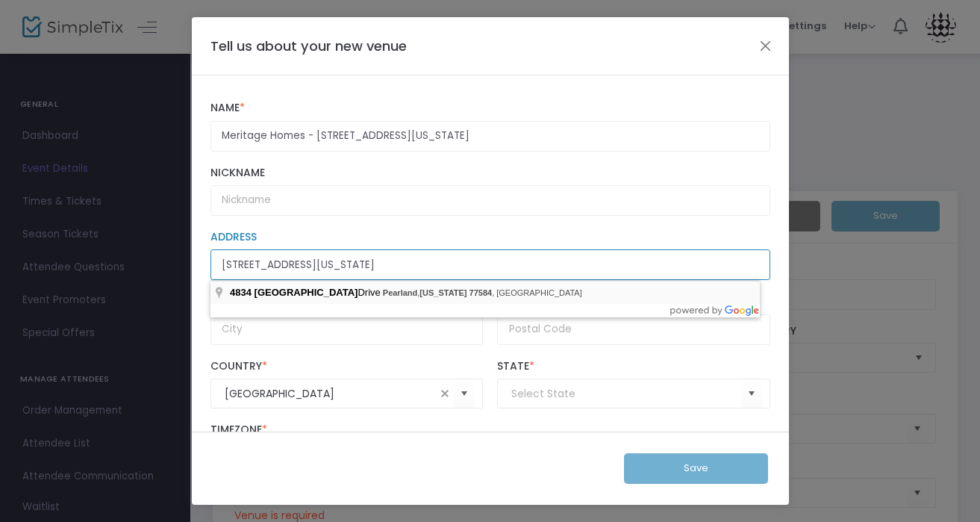 The width and height of the screenshot is (980, 522). Describe the element at coordinates (626, 393) in the screenshot. I see `input: Select State` at that location.